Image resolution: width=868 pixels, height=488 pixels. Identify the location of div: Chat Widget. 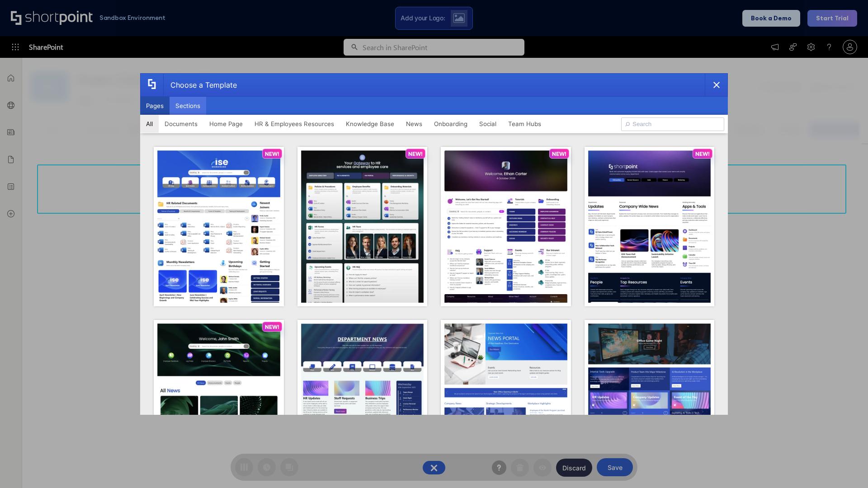
(845, 467).